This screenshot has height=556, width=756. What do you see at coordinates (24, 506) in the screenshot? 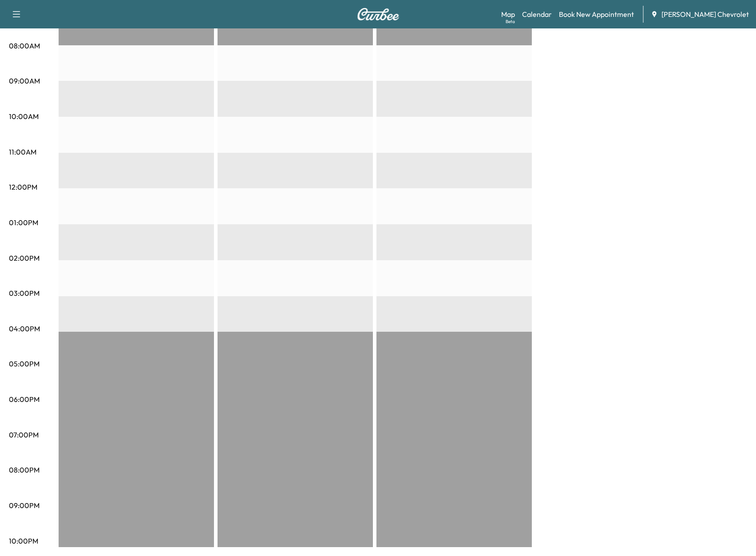
I see `p: 09:00PM` at bounding box center [24, 506].